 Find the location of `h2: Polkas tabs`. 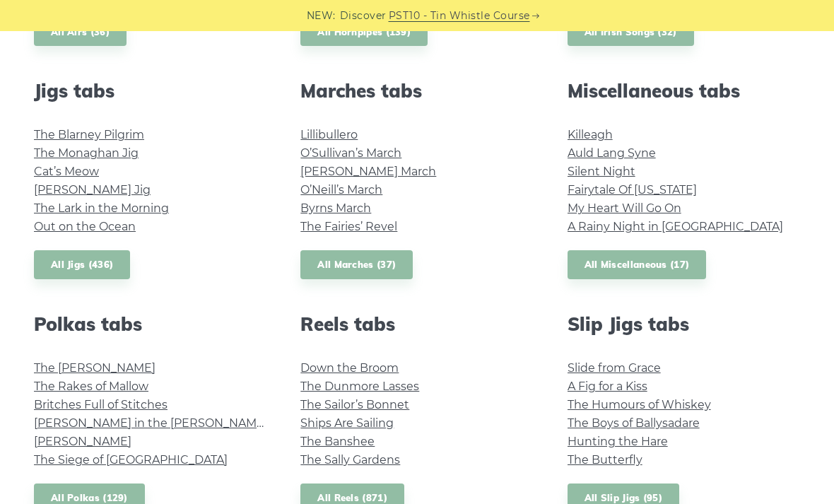

h2: Polkas tabs is located at coordinates (150, 324).